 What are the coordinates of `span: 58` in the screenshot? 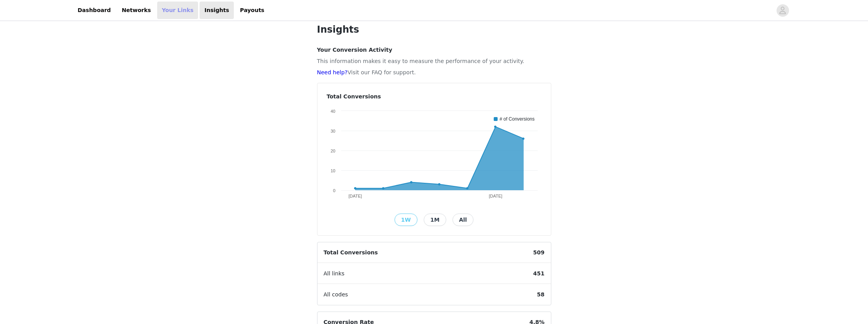 It's located at (540, 294).